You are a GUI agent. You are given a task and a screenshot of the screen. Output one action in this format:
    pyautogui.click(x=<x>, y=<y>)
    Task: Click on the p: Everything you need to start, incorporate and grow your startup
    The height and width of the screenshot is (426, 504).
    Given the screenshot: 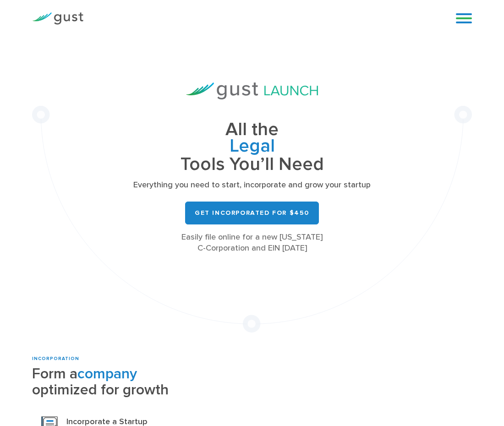 What is the action you would take?
    pyautogui.click(x=252, y=185)
    